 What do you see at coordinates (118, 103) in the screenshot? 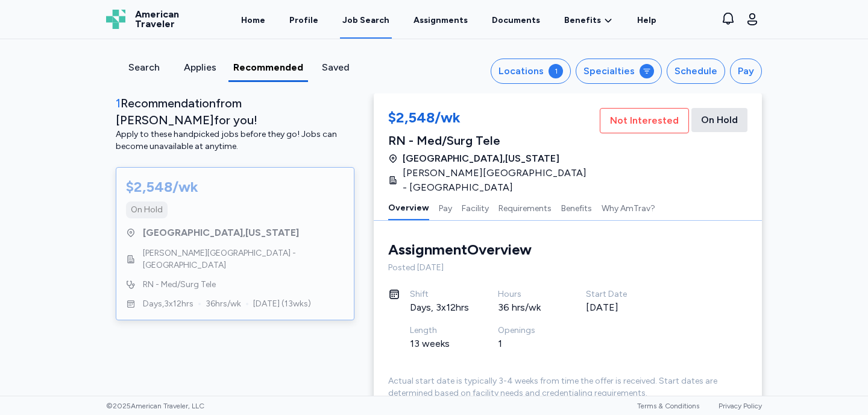
I see `span: 1` at bounding box center [118, 103].